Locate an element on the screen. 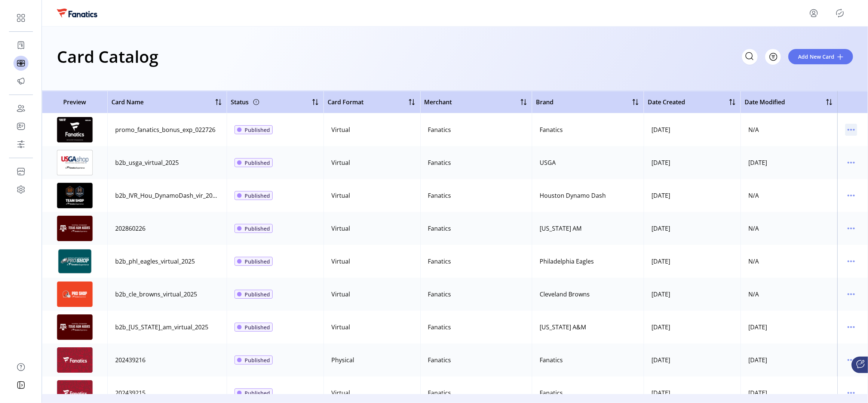  div: USGA is located at coordinates (548, 162).